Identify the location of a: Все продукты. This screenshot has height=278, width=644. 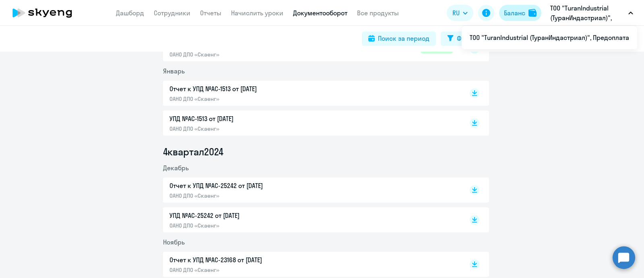
(378, 13).